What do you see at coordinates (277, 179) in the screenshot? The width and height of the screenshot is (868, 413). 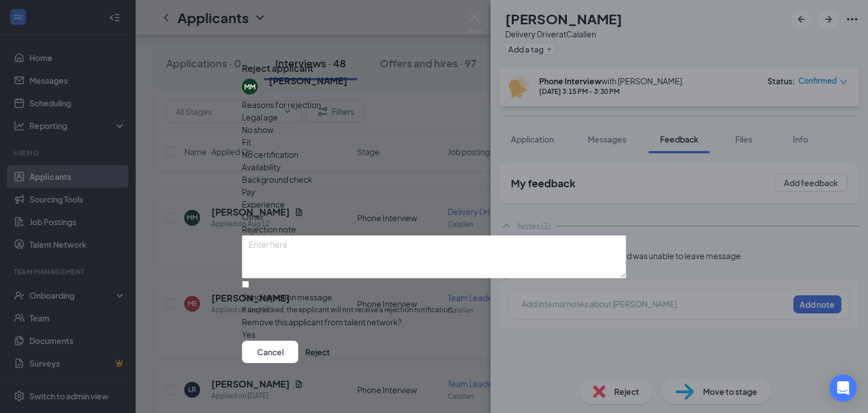 I see `span: Background check` at bounding box center [277, 179].